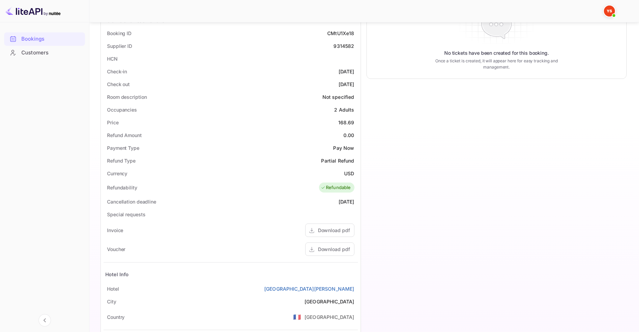  Describe the element at coordinates (344, 46) in the screenshot. I see `div: 9314582` at that location.